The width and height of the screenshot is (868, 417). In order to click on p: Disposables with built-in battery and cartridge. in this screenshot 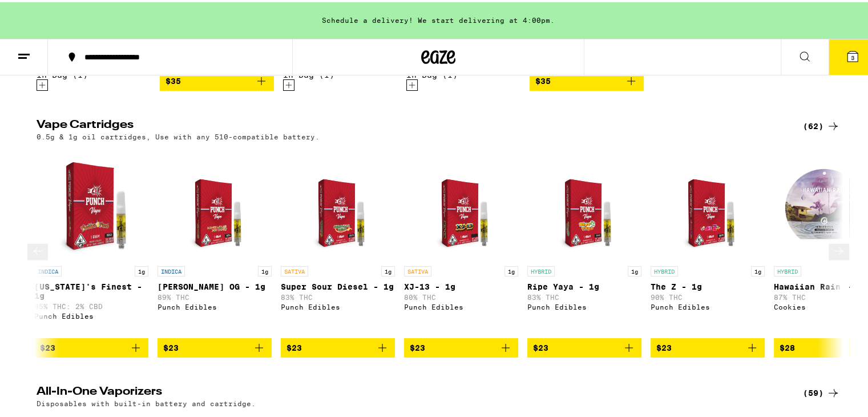, I will do `click(146, 401)`.